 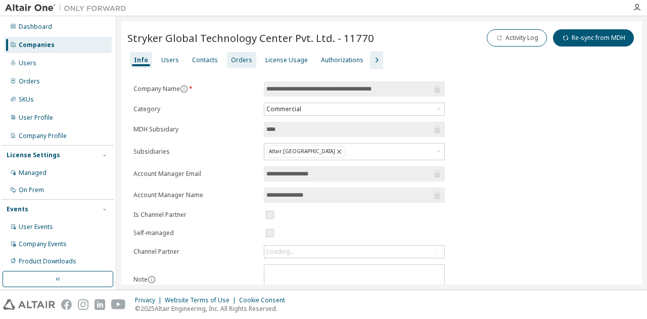 I want to click on label: Account Manager Name, so click(x=195, y=195).